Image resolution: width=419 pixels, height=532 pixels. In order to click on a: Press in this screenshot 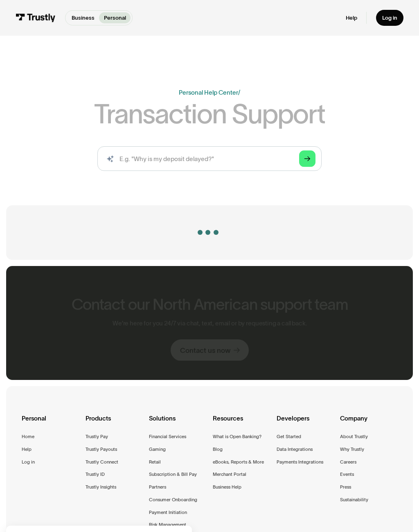, I will do `click(345, 487)`.